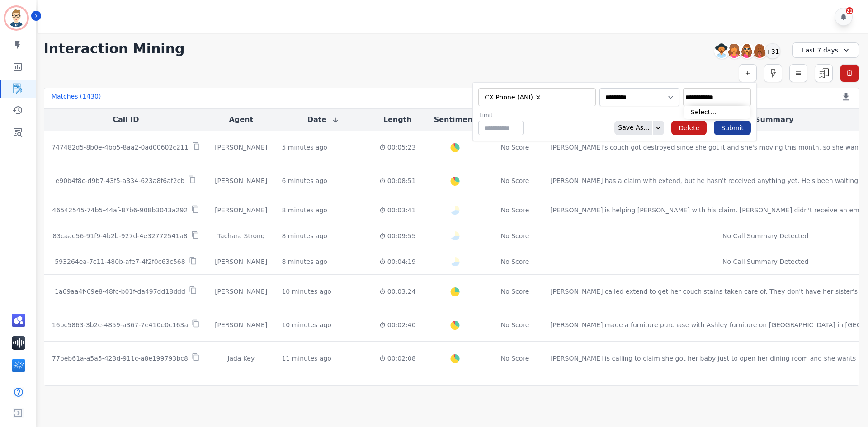 The image size is (868, 427). What do you see at coordinates (126, 119) in the screenshot?
I see `button: Call ID` at bounding box center [126, 119].